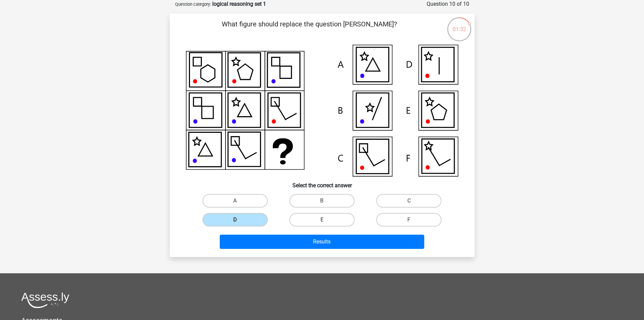 Image resolution: width=644 pixels, height=320 pixels. Describe the element at coordinates (409, 220) in the screenshot. I see `label: F` at that location.